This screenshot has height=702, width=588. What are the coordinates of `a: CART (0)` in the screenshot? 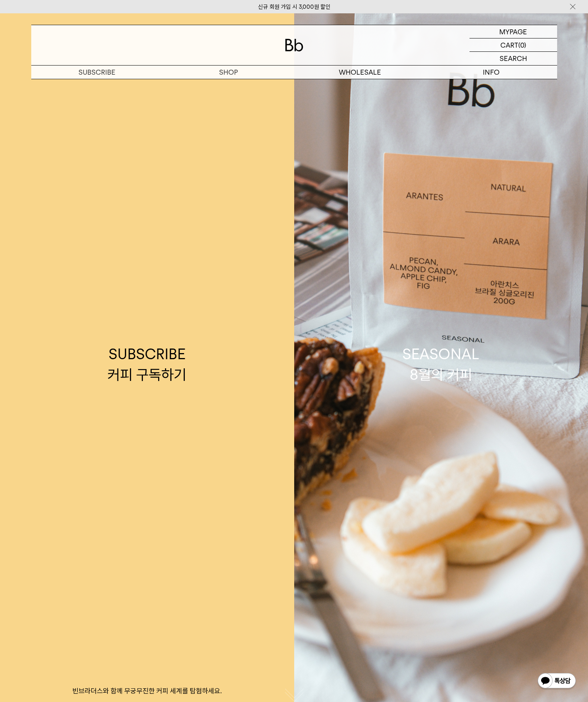 It's located at (513, 45).